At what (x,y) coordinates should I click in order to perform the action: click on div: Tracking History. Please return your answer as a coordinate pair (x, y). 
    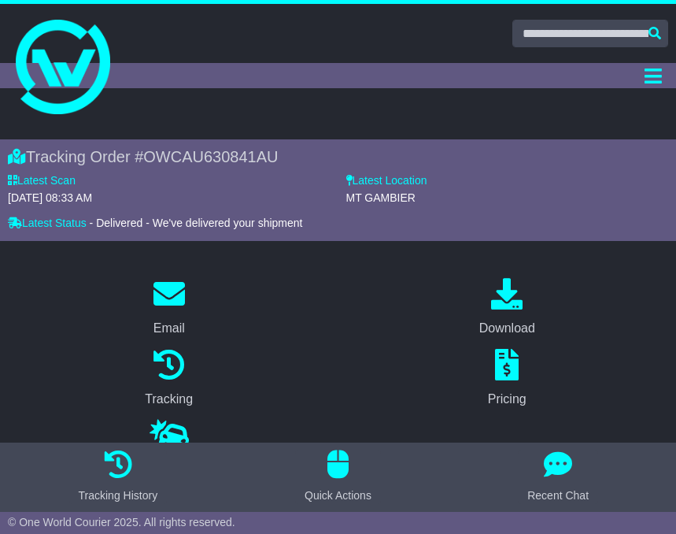
    Looking at the image, I should click on (118, 495).